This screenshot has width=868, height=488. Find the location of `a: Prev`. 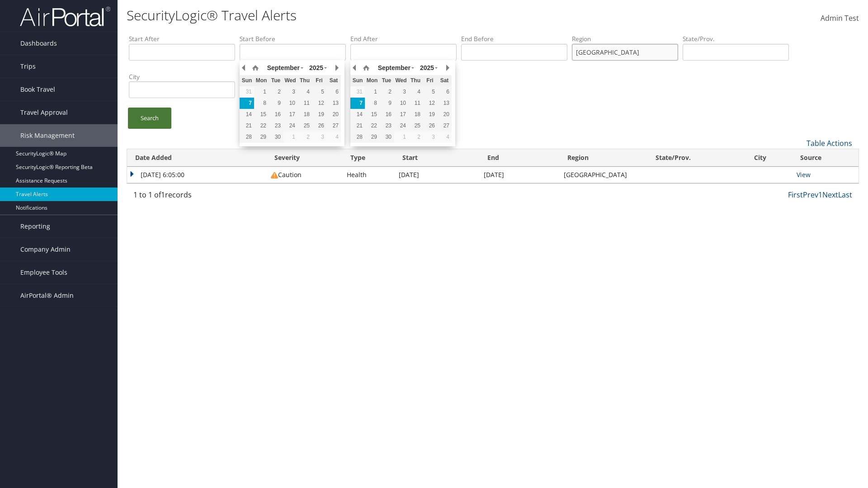

a: Prev is located at coordinates (811, 195).